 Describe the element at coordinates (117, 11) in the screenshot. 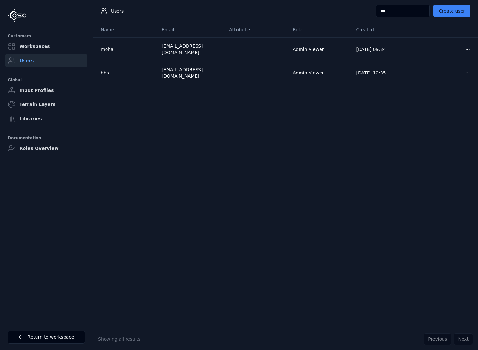

I see `span: Users` at that location.